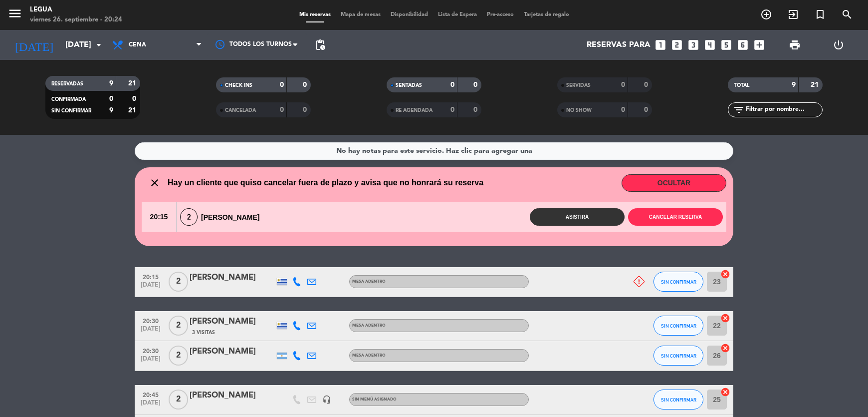 This screenshot has width=868, height=417. I want to click on span: SERVIDAS, so click(578, 86).